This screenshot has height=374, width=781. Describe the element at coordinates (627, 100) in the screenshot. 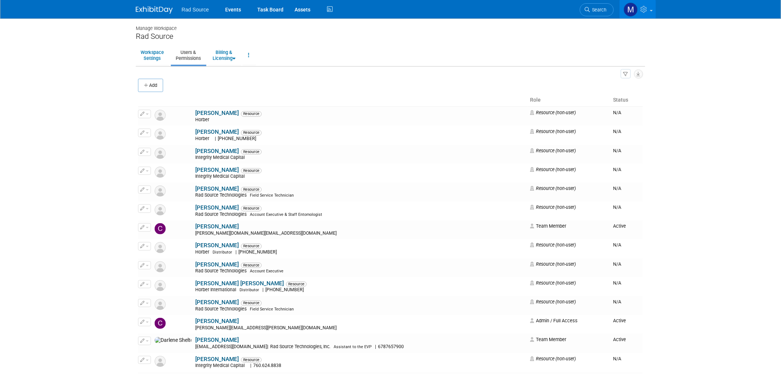

I see `th: Status` at that location.